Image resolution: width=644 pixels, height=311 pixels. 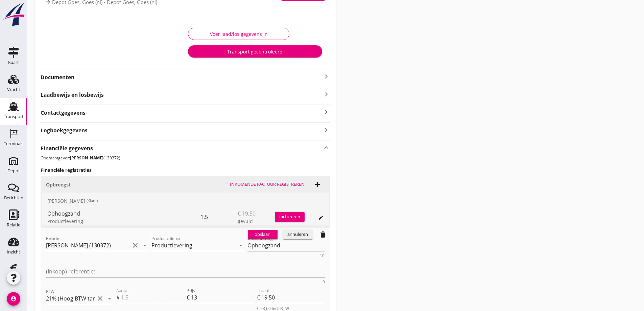 I want to click on button: Voer laad/los gegevens in, so click(x=239, y=34).